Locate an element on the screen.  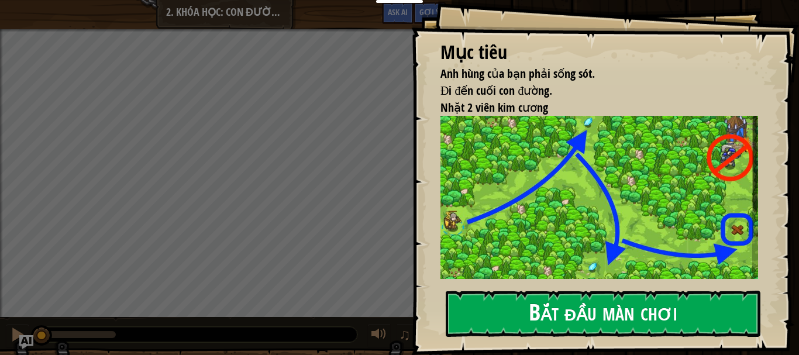
span: Nhặt 2 viên kim cương is located at coordinates (494, 107).